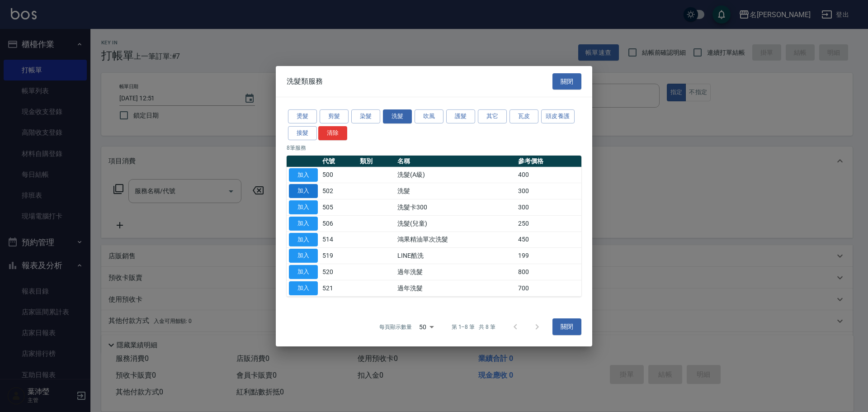 This screenshot has width=868, height=412. What do you see at coordinates (492, 116) in the screenshot?
I see `button: 其它` at bounding box center [492, 116].